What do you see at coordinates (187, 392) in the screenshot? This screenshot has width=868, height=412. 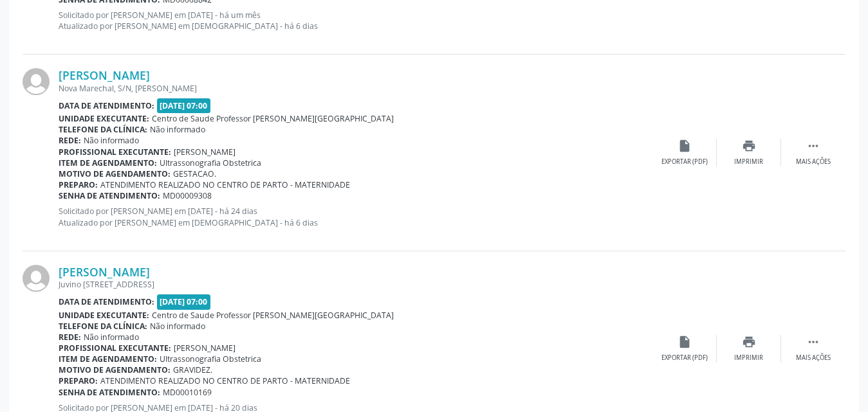 I see `span: MD00010169` at bounding box center [187, 392].